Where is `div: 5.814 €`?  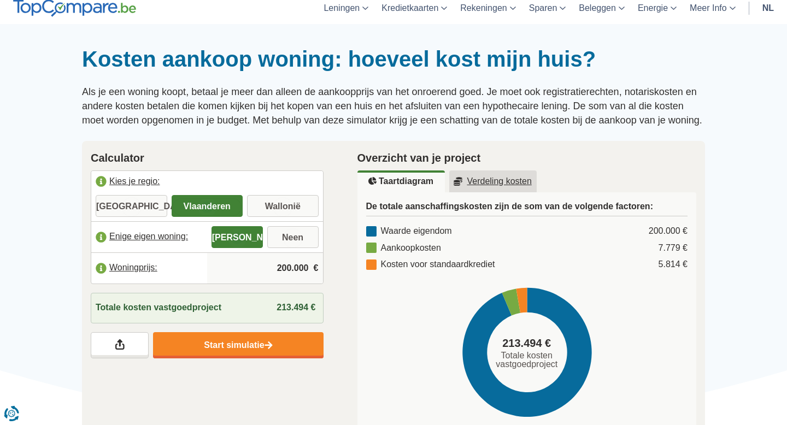 div: 5.814 € is located at coordinates (672, 264).